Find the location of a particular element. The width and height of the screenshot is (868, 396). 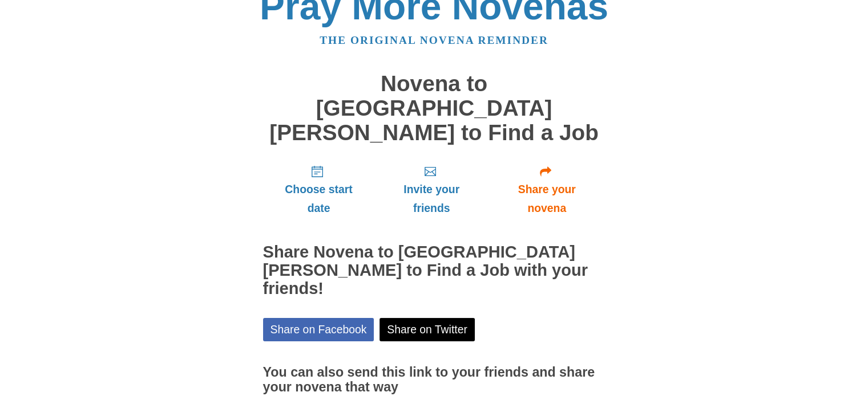

a: Share your novena is located at coordinates (547, 190).